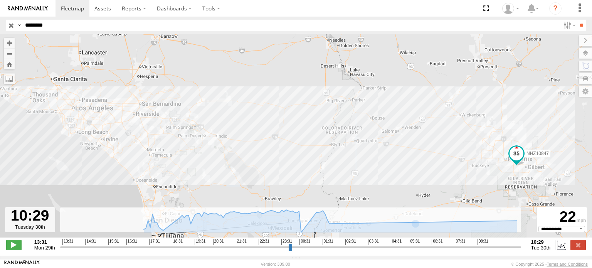 The width and height of the screenshot is (592, 268). Describe the element at coordinates (9, 43) in the screenshot. I see `button: Zoom in` at that location.